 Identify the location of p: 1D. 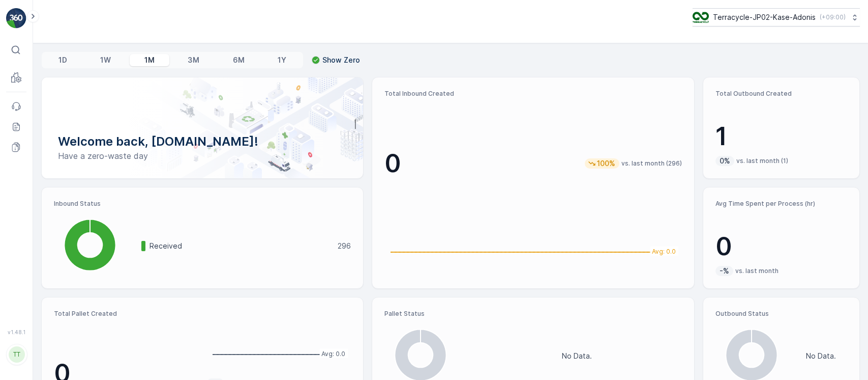
(63, 60).